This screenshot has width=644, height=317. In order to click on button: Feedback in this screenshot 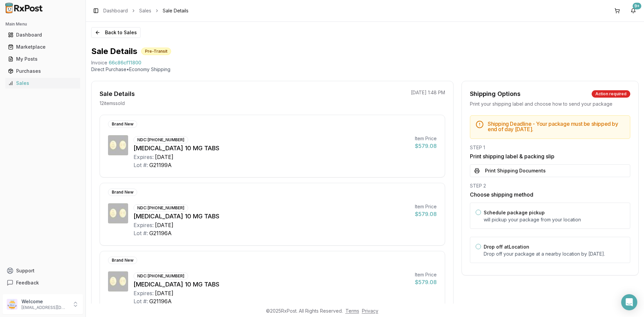, I will do `click(42, 283)`.